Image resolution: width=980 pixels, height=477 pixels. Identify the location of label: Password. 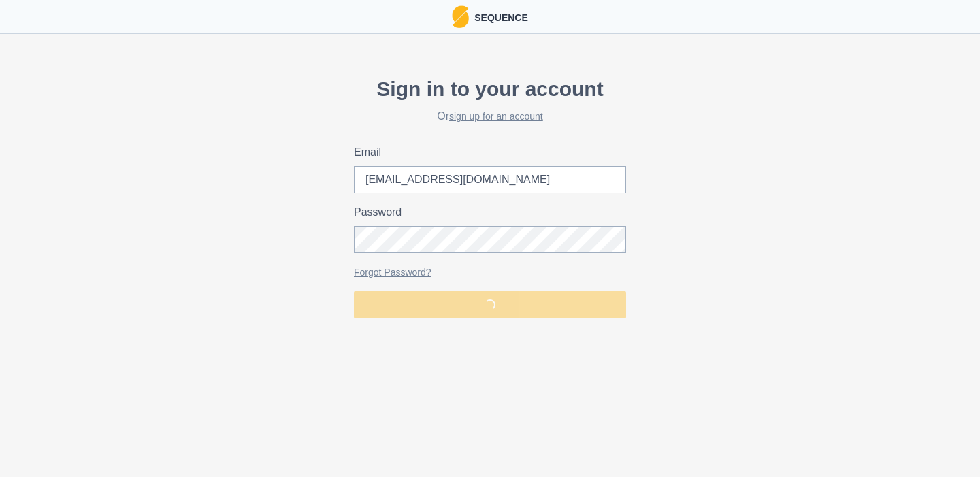
(486, 212).